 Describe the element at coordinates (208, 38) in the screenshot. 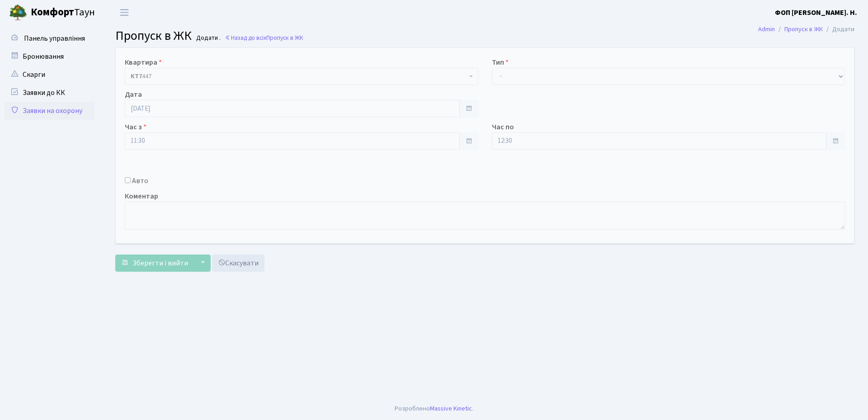

I see `small: Додати .` at that location.